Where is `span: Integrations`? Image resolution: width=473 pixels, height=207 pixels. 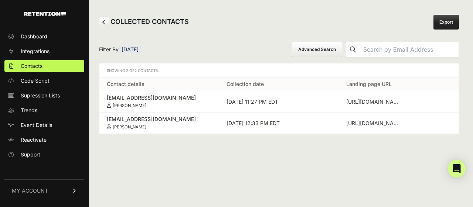
span: Integrations is located at coordinates (35, 51).